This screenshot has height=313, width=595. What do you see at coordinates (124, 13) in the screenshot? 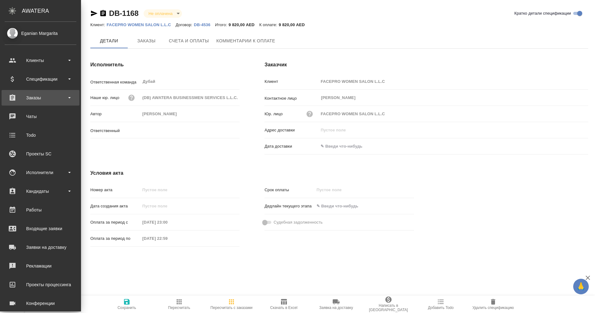
I see `a: DB-1168` at bounding box center [124, 13].